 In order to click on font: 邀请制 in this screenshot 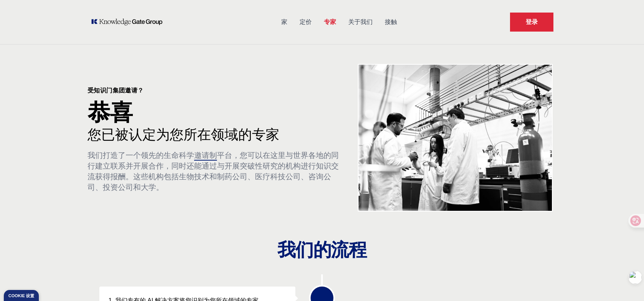, I will do `click(206, 156)`.